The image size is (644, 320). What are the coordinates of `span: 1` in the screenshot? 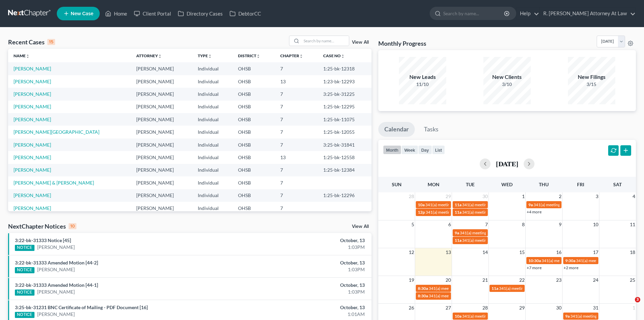 It's located at (523, 196).